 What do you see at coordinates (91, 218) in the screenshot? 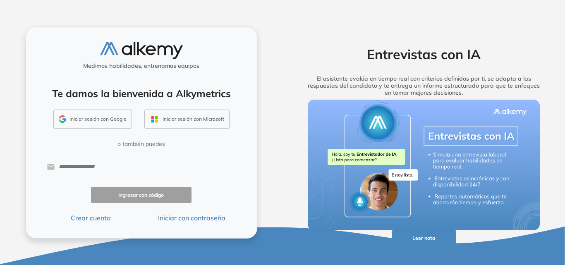
I see `button: Crear cuenta` at bounding box center [91, 218].